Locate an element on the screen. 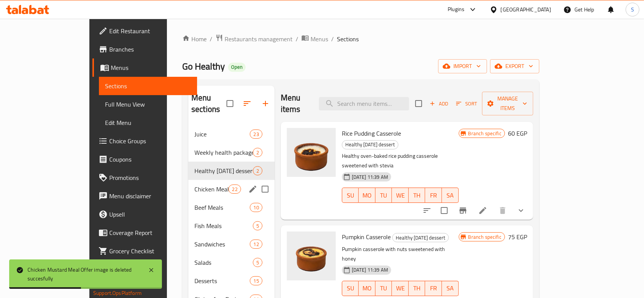 The image size is (644, 298). span: Add item is located at coordinates (439, 104).